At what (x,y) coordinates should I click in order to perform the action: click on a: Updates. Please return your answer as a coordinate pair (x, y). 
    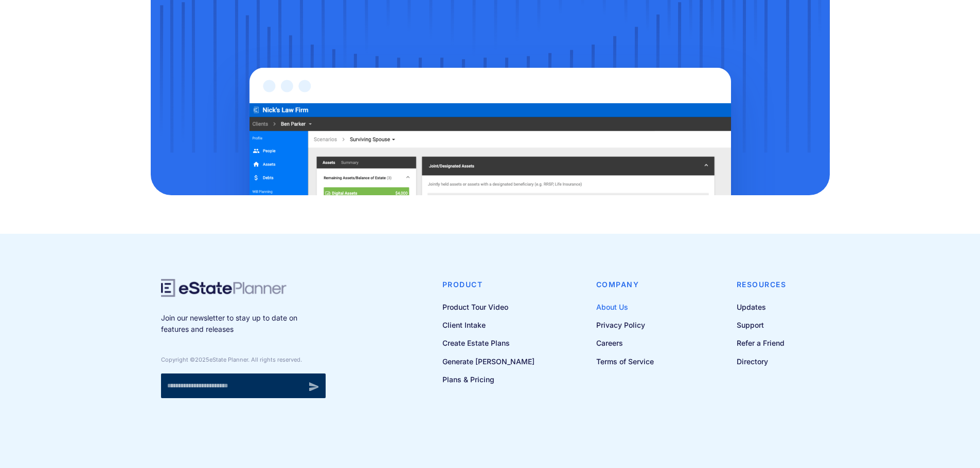
    Looking at the image, I should click on (761, 307).